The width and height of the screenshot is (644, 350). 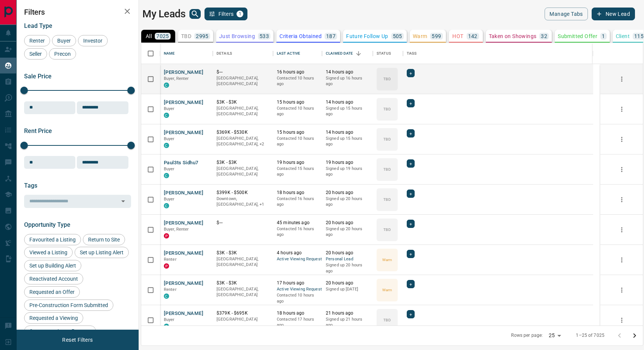 I want to click on p: Contacted 16 hours ago, so click(x=297, y=232).